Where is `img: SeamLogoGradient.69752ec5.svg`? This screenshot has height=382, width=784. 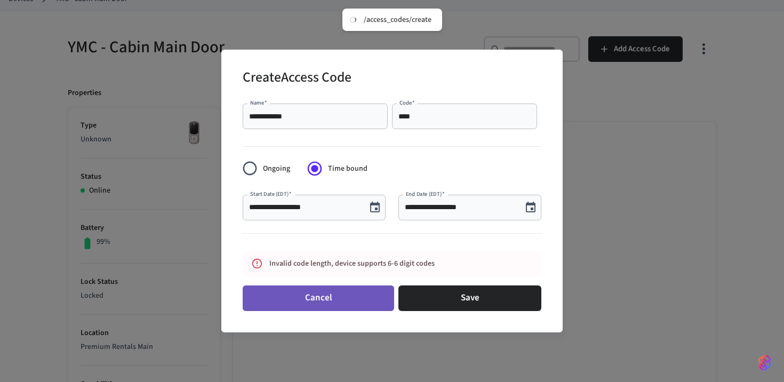 img: SeamLogoGradient.69752ec5.svg is located at coordinates (765, 363).